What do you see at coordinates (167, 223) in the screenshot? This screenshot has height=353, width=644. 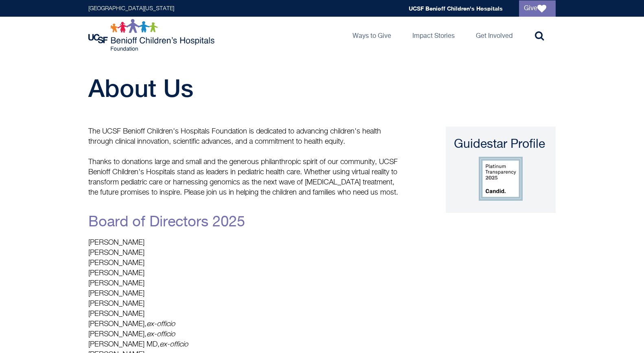 I see `a: Board of Directors 2025` at bounding box center [167, 223].